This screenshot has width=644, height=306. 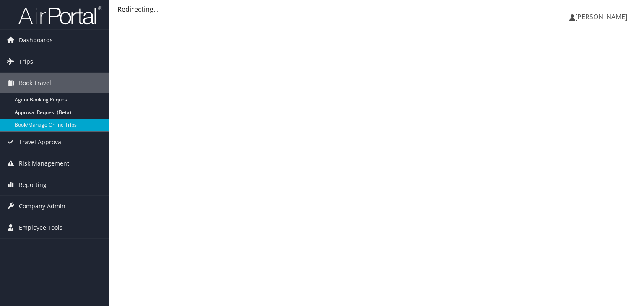 What do you see at coordinates (377, 9) in the screenshot?
I see `div: Redirecting...` at bounding box center [377, 9].